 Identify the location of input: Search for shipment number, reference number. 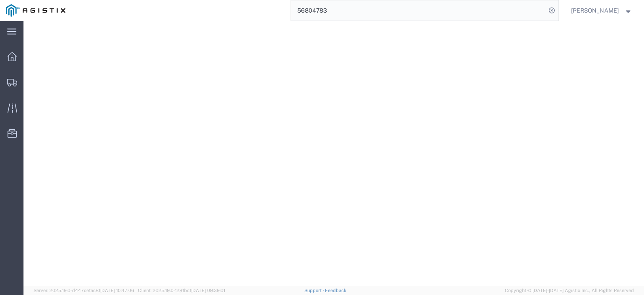
(418, 10).